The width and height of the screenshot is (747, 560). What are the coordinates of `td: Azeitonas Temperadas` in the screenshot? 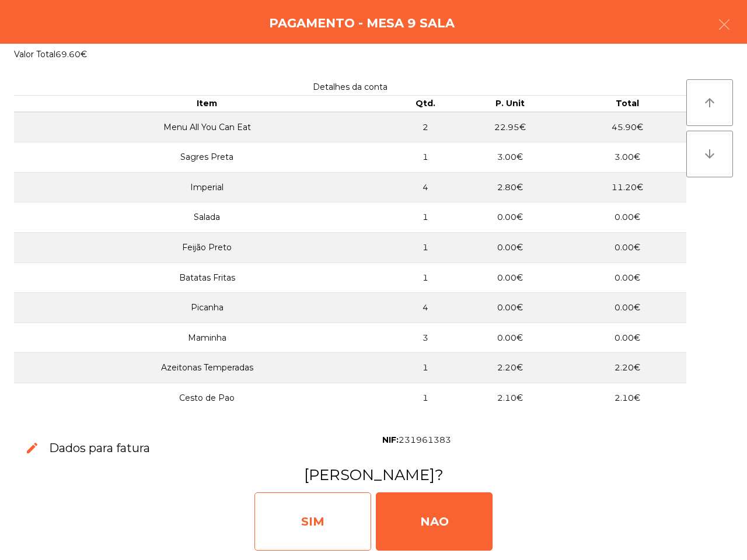 It's located at (206, 368).